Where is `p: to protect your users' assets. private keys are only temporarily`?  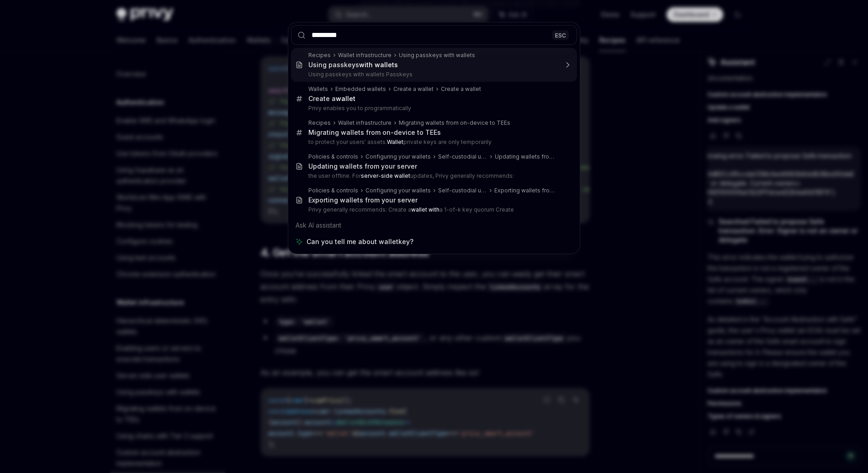
p: to protect your users' assets. private keys are only temporarily is located at coordinates (433, 142).